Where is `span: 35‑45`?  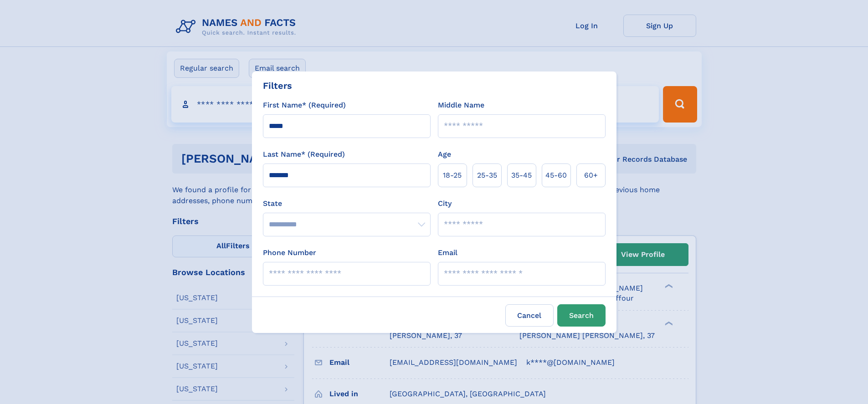 span: 35‑45 is located at coordinates (521, 175).